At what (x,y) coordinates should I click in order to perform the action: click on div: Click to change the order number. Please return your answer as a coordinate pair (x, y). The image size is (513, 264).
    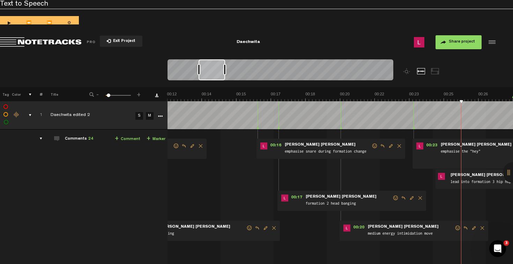
    Looking at the image, I should click on (38, 115).